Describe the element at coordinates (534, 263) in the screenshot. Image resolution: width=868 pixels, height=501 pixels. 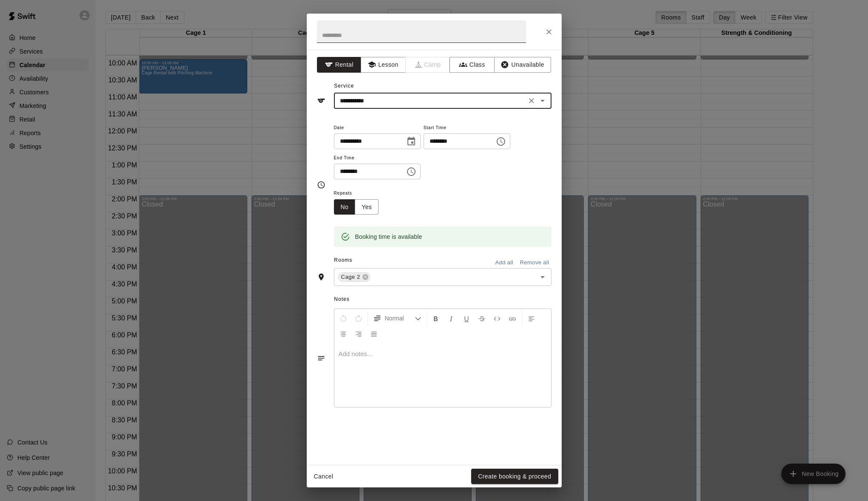
I see `button: Remove all` at that location.